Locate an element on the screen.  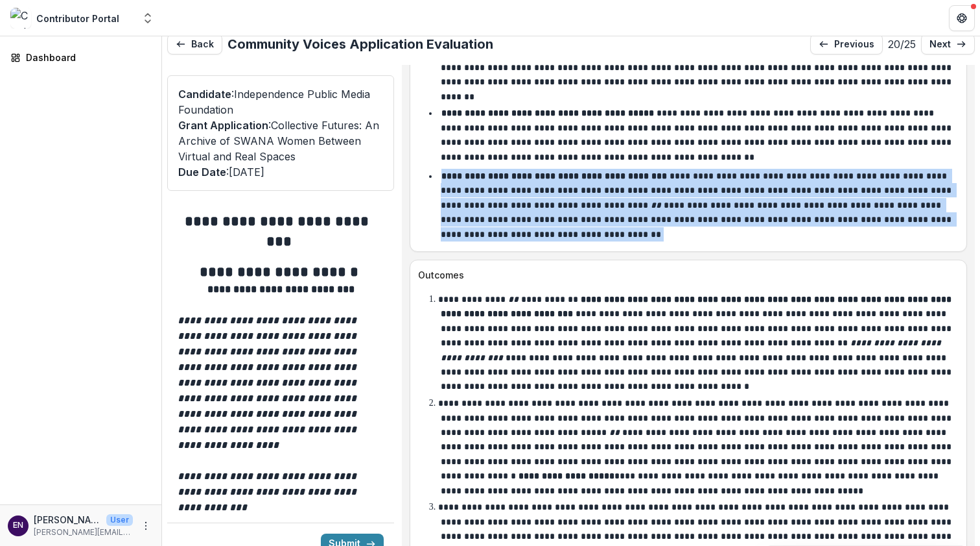
span: Grant Application is located at coordinates (223, 125).